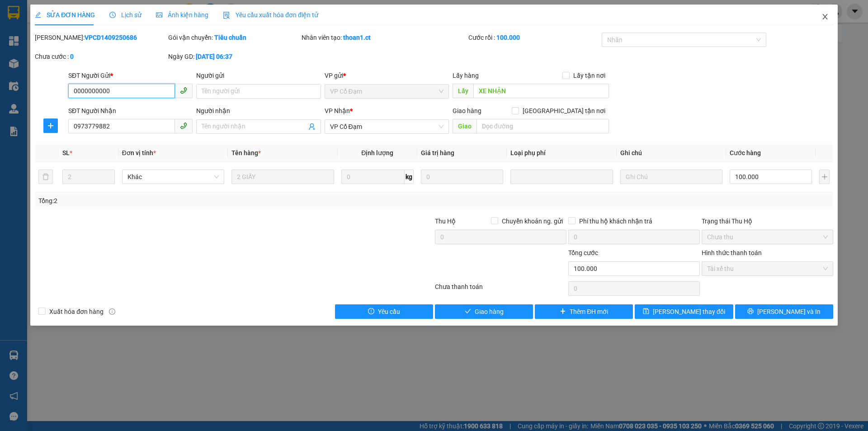  I want to click on button: checkGiao hàng, so click(484, 311).